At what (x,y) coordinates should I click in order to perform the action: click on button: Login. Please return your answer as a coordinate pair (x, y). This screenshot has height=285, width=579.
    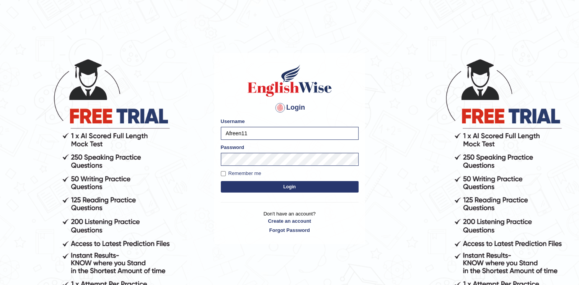
    Looking at the image, I should click on (290, 187).